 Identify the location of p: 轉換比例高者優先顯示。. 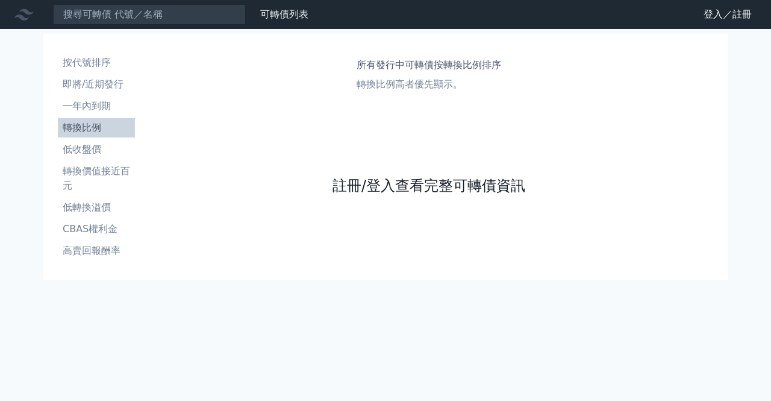
(429, 84).